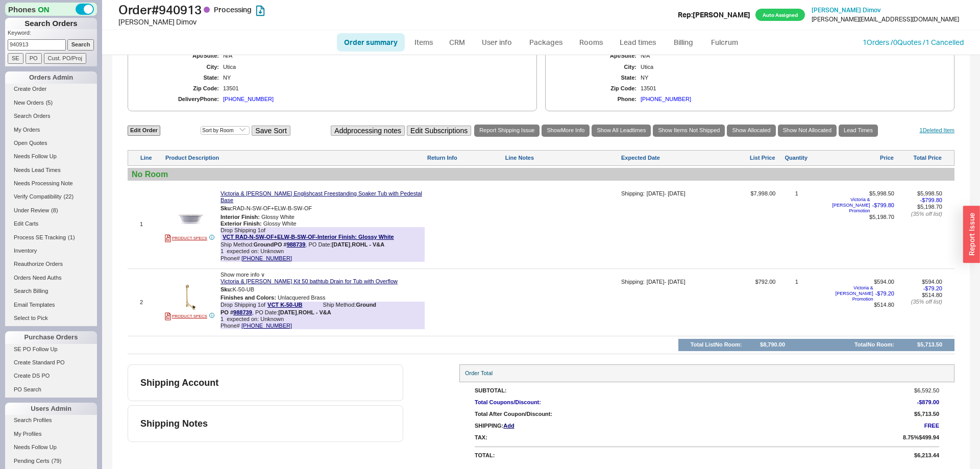  What do you see at coordinates (241, 223) in the screenshot?
I see `span: Exterior Finish :` at bounding box center [241, 223].